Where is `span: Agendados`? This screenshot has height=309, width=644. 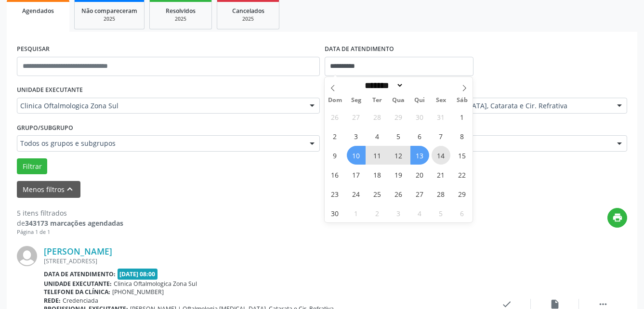
span: Agendados is located at coordinates (38, 11).